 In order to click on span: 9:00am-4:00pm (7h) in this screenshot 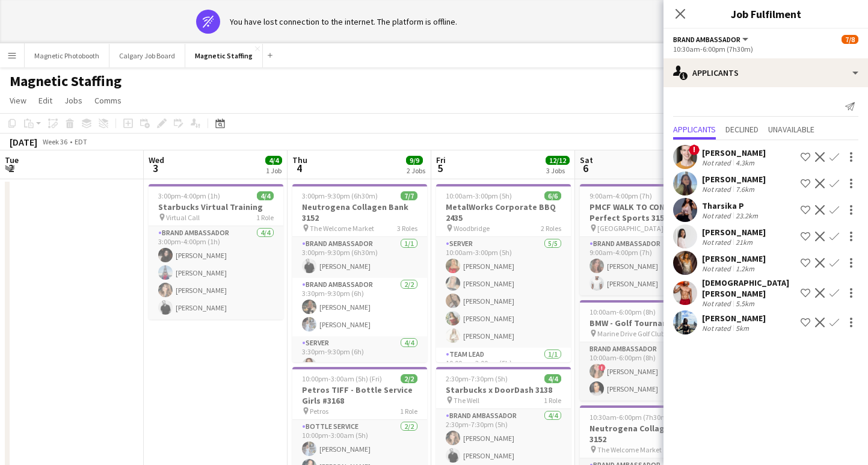, I will do `click(621, 196)`.